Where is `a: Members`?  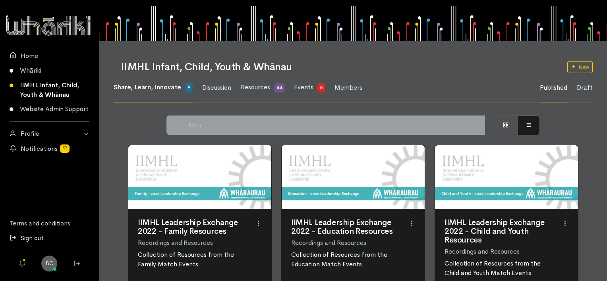 a: Members is located at coordinates (348, 88).